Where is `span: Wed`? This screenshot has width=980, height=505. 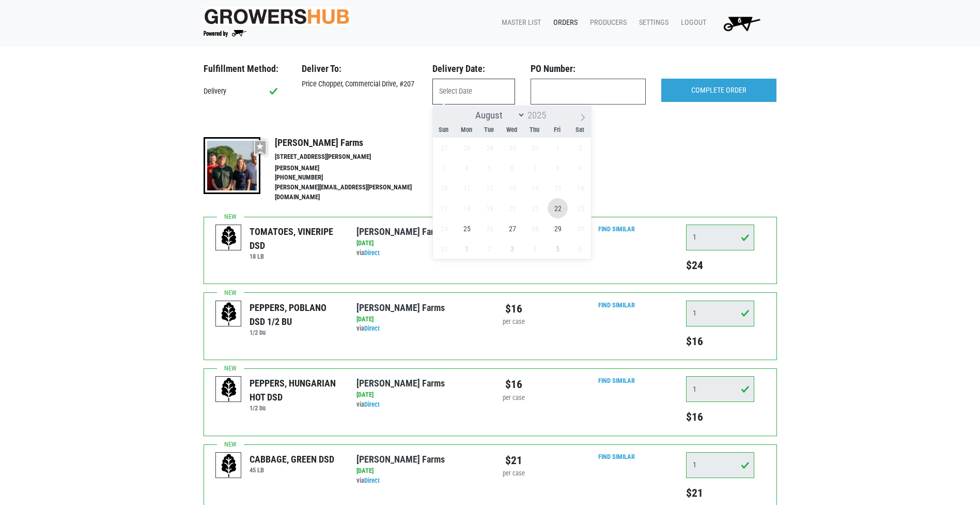 span: Wed is located at coordinates (512, 130).